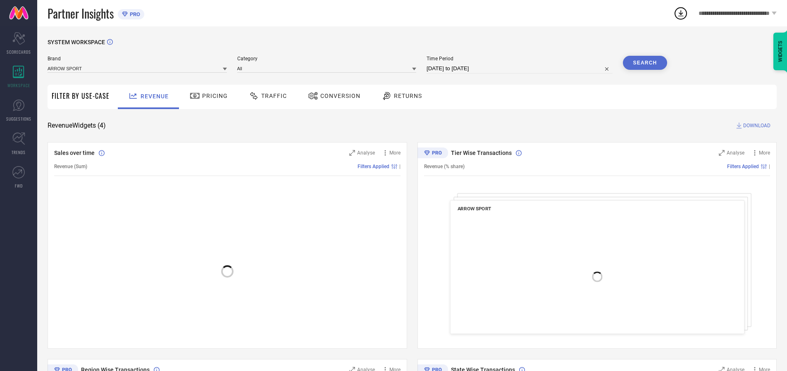 The image size is (787, 371). Describe the element at coordinates (340, 96) in the screenshot. I see `span: Conversion` at that location.